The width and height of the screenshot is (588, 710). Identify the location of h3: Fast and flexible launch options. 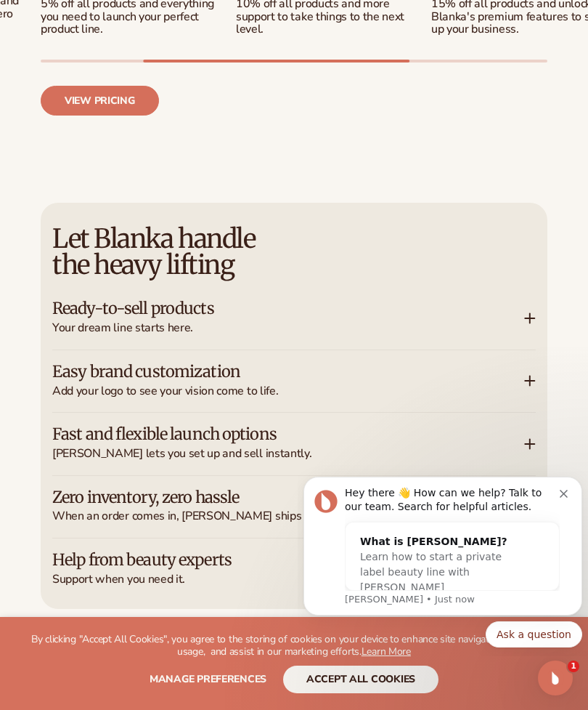
(267, 434).